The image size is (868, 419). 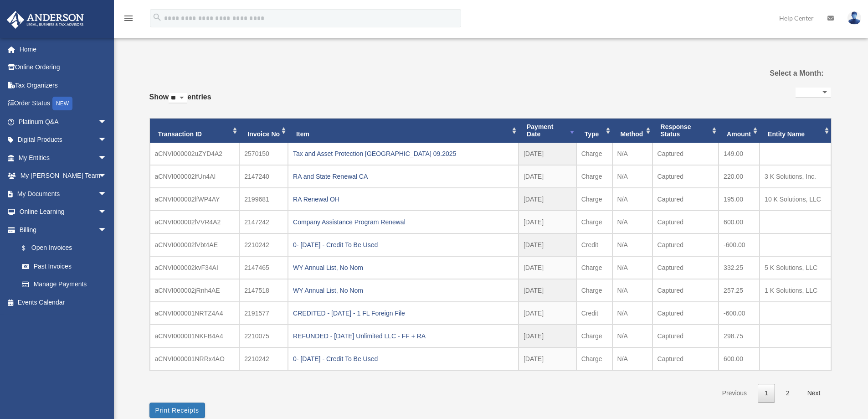 I want to click on div: RA and State Renewal CA, so click(x=403, y=176).